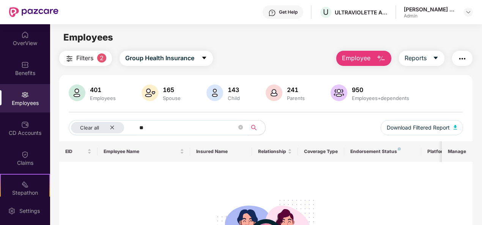 This screenshot has height=225, width=482. I want to click on span: Clear all, so click(90, 128).